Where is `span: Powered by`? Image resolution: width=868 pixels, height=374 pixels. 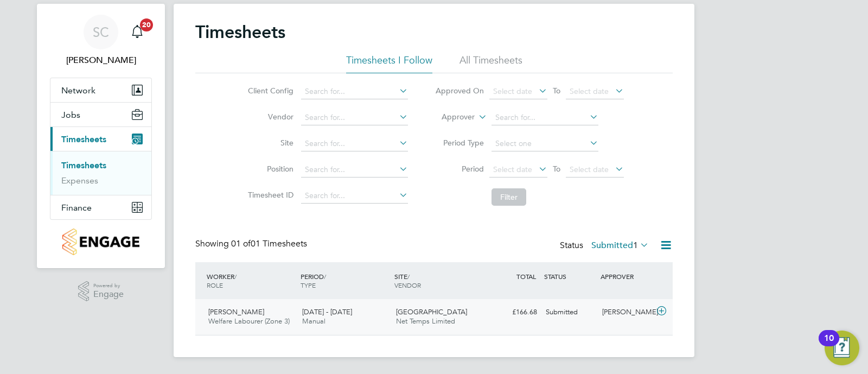 span: Powered by is located at coordinates (108, 285).